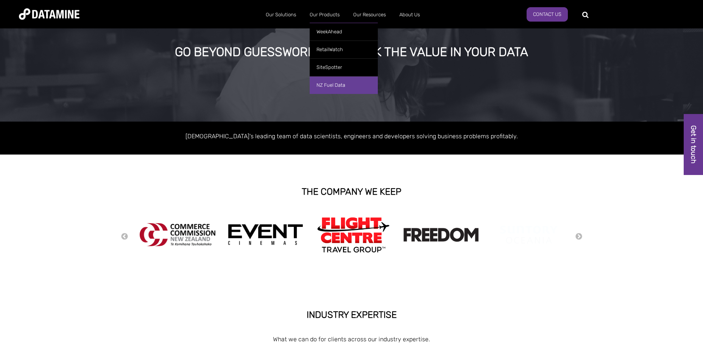 Image resolution: width=703 pixels, height=350 pixels. What do you see at coordinates (351, 192) in the screenshot?
I see `strong: THE COMPANY WE KEEP` at bounding box center [351, 192].